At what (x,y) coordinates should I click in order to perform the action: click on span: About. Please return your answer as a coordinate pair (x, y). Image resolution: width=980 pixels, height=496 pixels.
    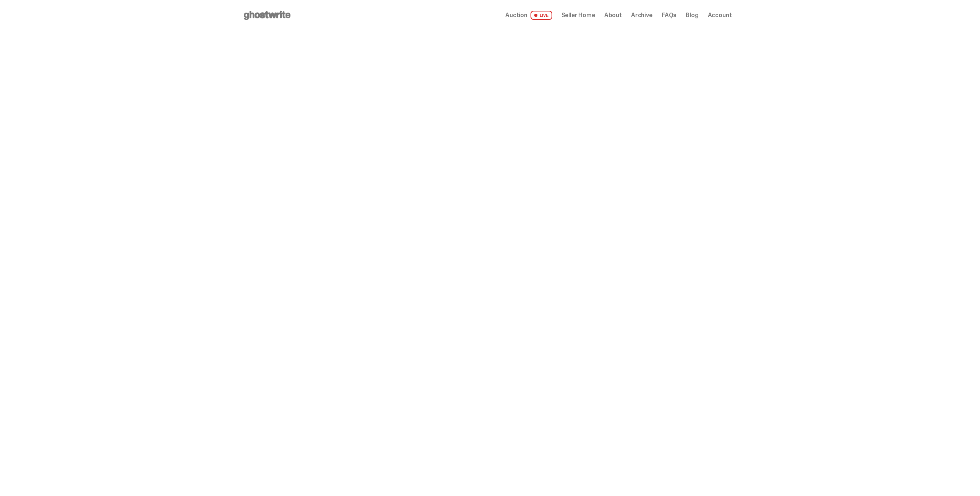
    Looking at the image, I should click on (613, 15).